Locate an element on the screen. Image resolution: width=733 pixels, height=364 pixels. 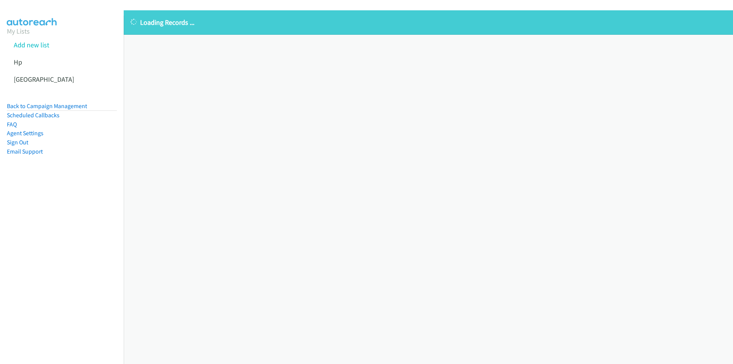
a: Agent Settings is located at coordinates (25, 133).